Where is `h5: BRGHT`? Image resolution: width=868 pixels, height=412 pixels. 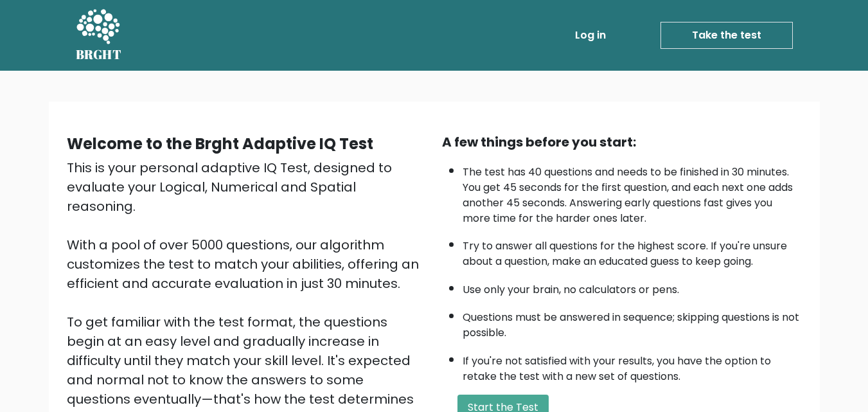
h5: BRGHT is located at coordinates (99, 55).